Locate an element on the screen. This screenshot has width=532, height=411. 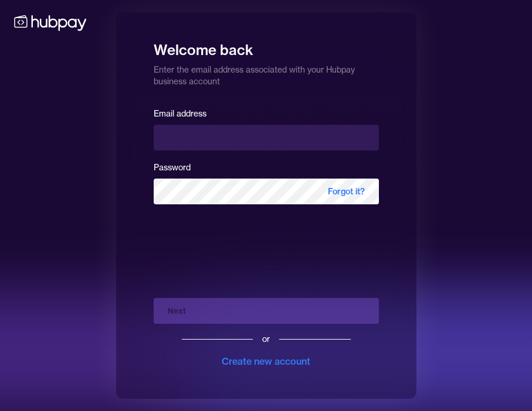
p: Enter the email address associated with your Hubpay business account is located at coordinates (266, 73).